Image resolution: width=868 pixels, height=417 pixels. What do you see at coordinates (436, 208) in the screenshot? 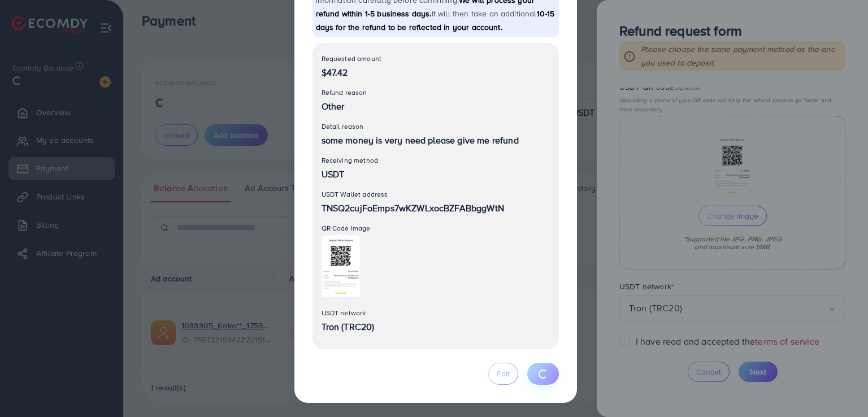
I see `p: TNSQ2cujFoEmps7wKZWLxocBZFABbggWtN` at bounding box center [436, 208].